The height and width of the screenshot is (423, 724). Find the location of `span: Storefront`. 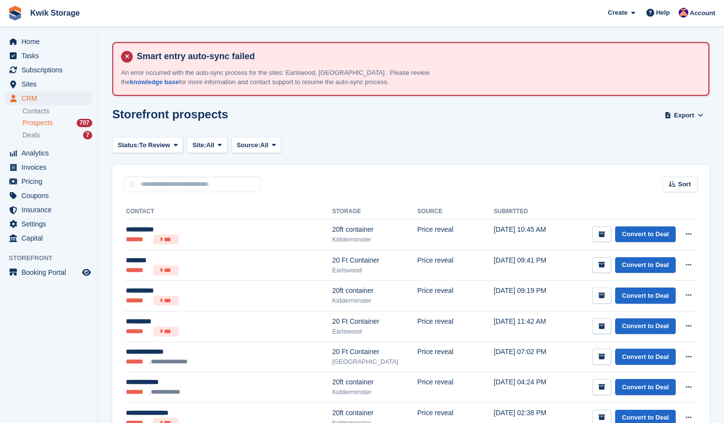

span: Storefront is located at coordinates (53, 258).